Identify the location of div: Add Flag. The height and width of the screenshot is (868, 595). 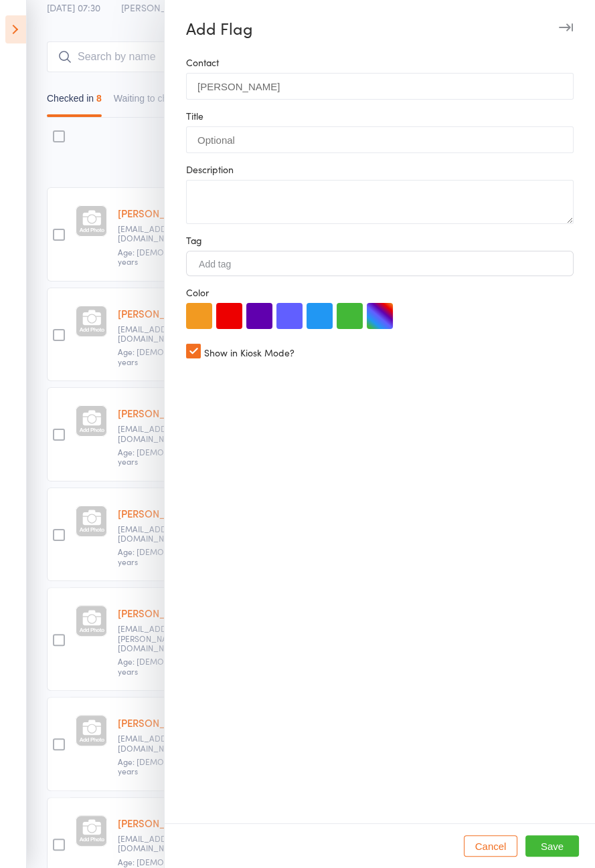
(379, 28).